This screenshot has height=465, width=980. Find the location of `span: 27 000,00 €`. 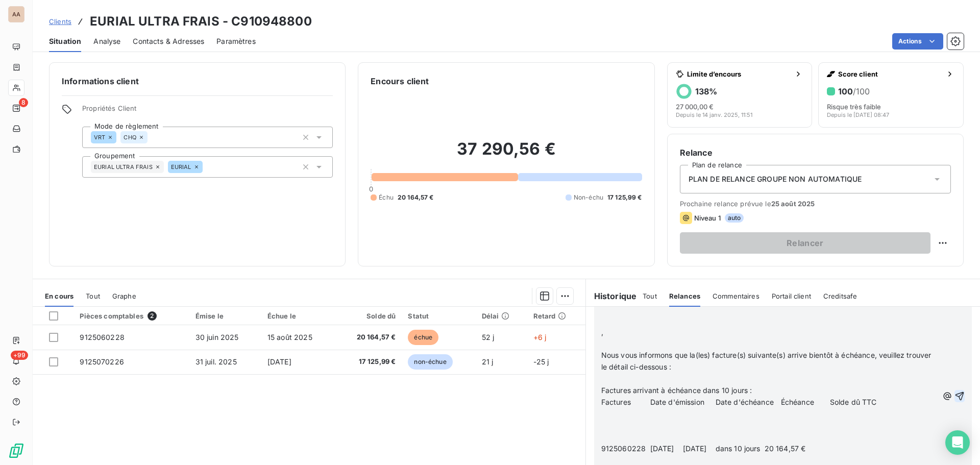

span: 27 000,00 € is located at coordinates (695, 107).